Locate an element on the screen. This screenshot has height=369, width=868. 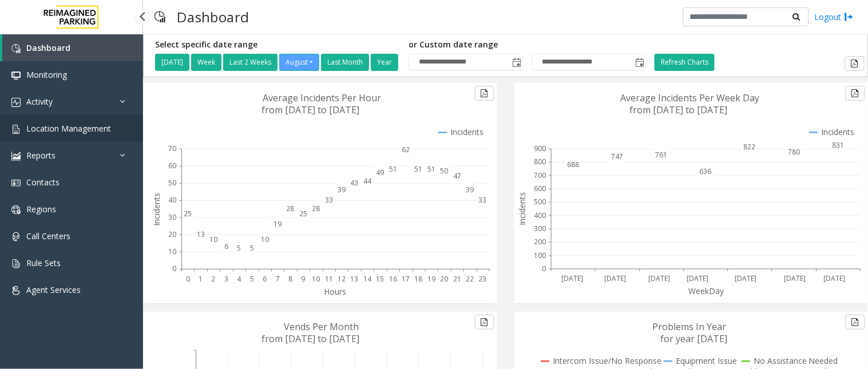
text: 5 is located at coordinates (252, 248).